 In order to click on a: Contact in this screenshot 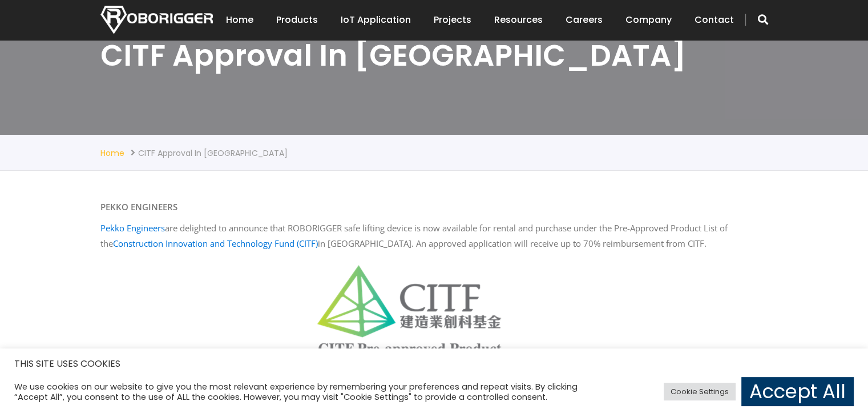, I will do `click(714, 20)`.